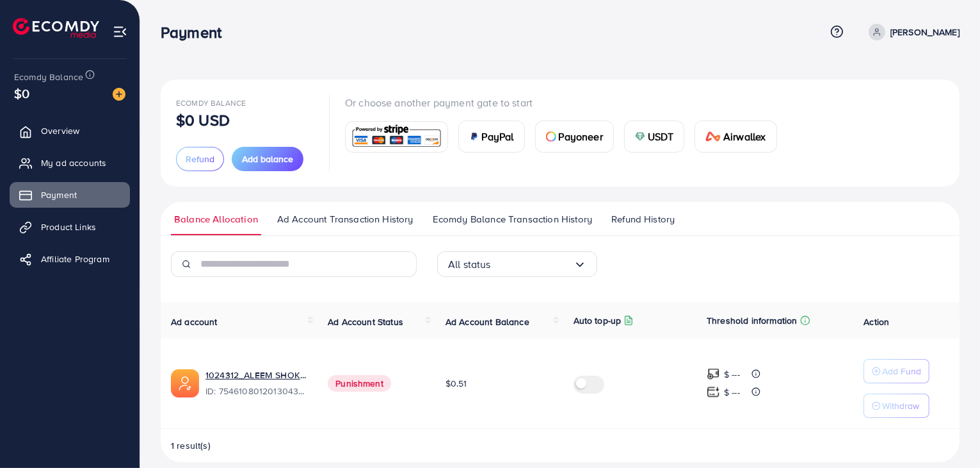 Image resolution: width=980 pixels, height=468 pixels. What do you see at coordinates (268, 159) in the screenshot?
I see `button: Add balance` at bounding box center [268, 159].